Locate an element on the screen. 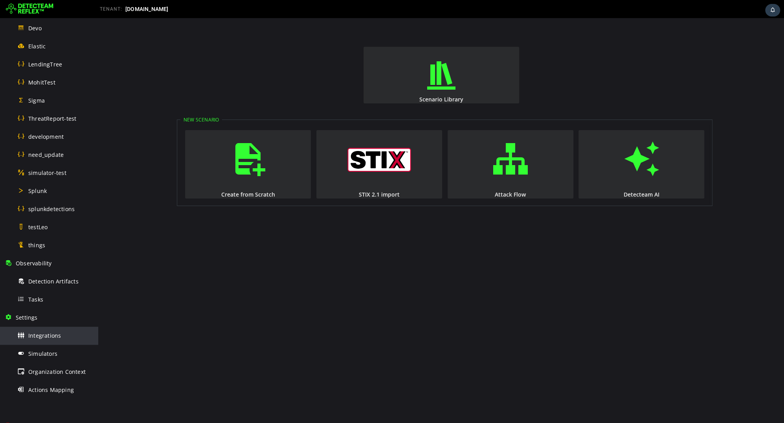  span: Tasks is located at coordinates (36, 299).